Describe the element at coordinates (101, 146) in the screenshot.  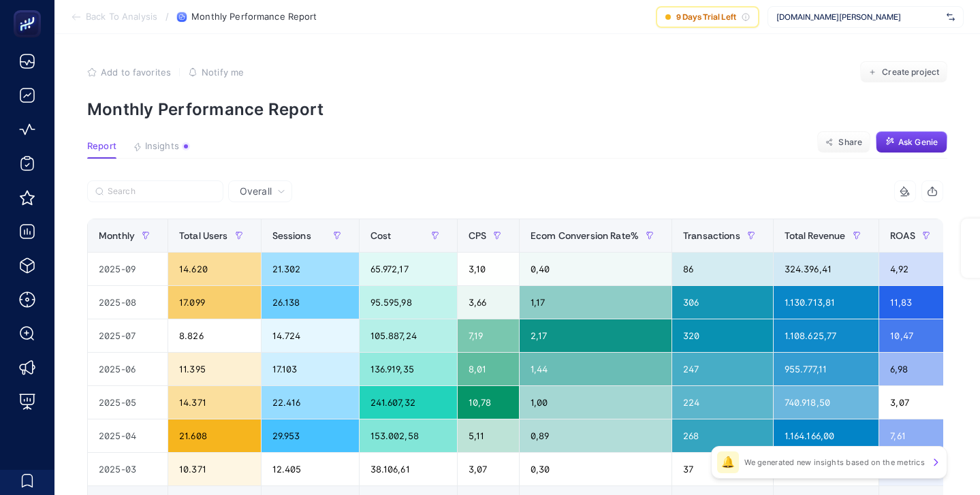
I see `span: Report` at that location.